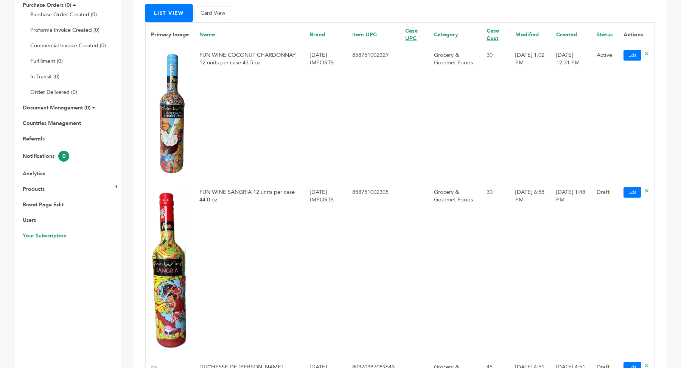  Describe the element at coordinates (527, 34) in the screenshot. I see `a: Modified` at that location.